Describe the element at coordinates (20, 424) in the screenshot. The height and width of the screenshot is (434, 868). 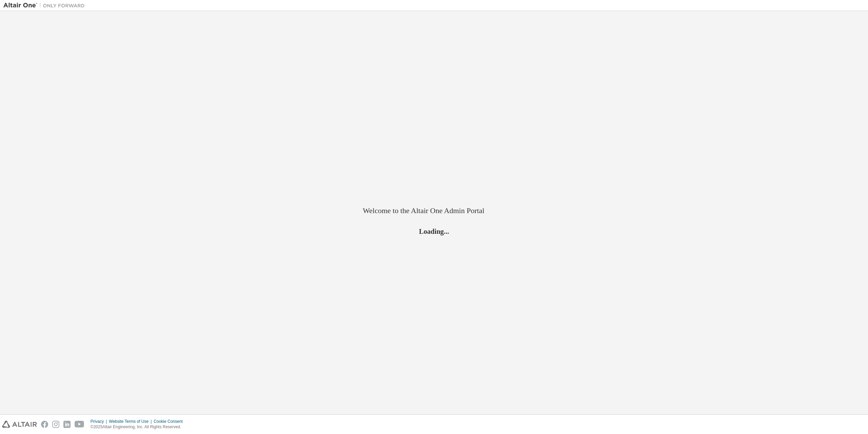
I see `img: altair_logo.svg` at that location.